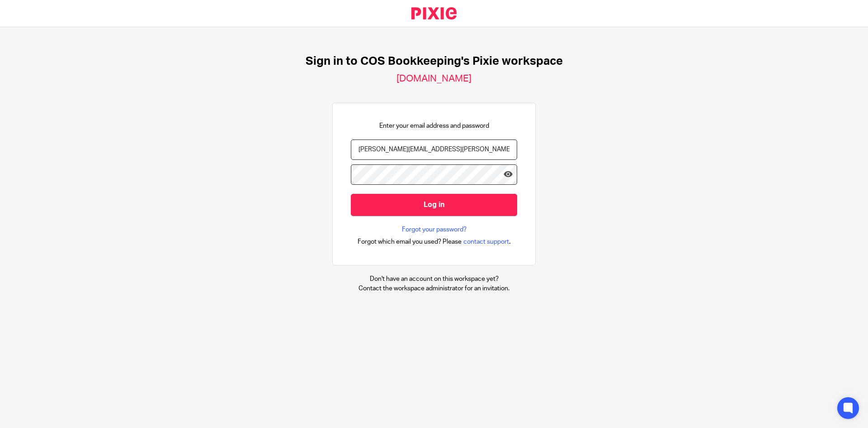 The image size is (868, 428). Describe the element at coordinates (486, 242) in the screenshot. I see `span: contact support` at that location.